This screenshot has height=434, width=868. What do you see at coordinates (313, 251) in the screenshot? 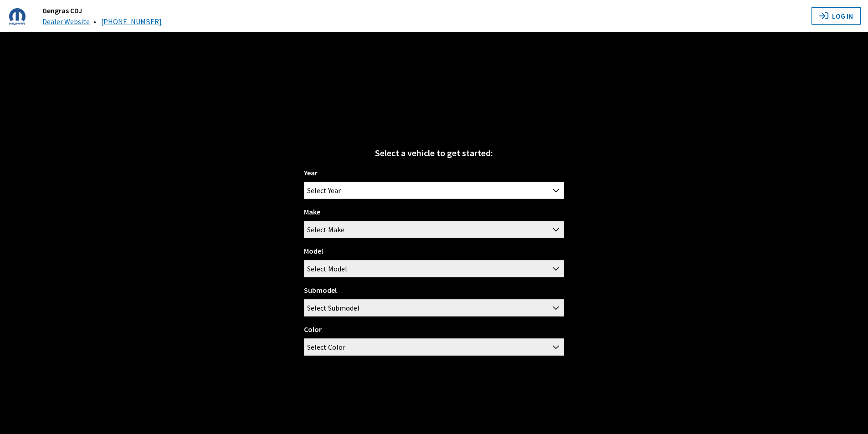
I see `label: Model` at bounding box center [313, 251].